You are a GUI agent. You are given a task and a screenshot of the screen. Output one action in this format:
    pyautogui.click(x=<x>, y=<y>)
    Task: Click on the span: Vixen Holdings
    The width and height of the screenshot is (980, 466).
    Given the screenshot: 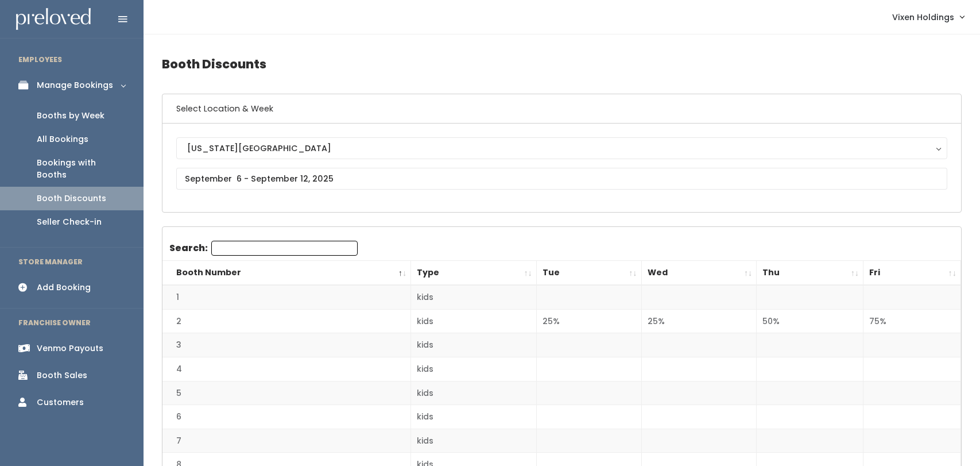 What is the action you would take?
    pyautogui.click(x=923, y=17)
    